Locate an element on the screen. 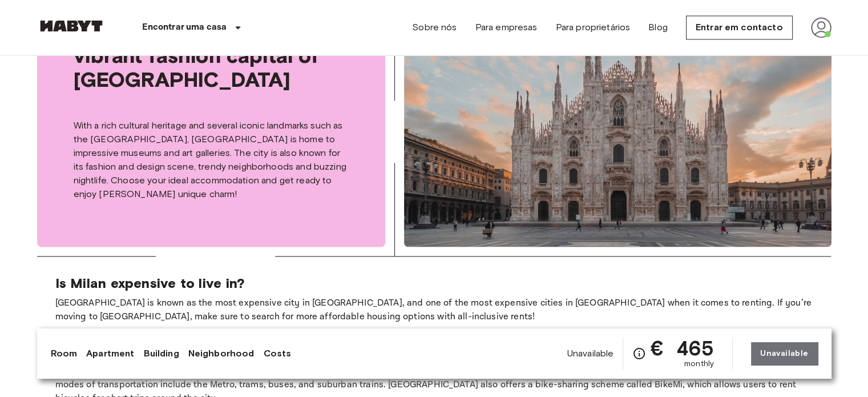  a: Apartment is located at coordinates (110, 354).